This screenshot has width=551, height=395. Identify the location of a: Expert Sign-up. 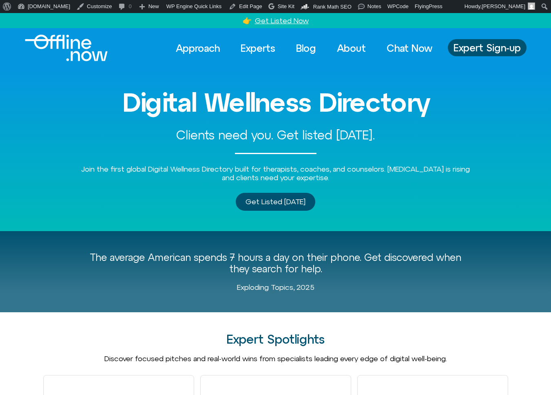
(487, 48).